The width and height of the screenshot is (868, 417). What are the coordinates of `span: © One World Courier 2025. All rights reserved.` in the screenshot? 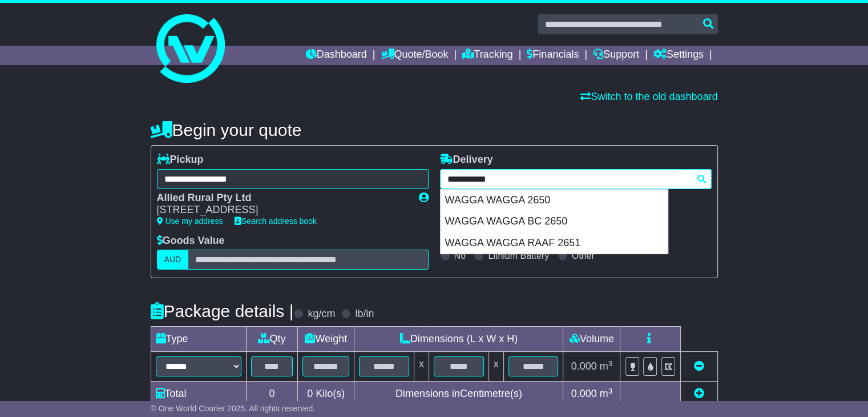 It's located at (233, 408).